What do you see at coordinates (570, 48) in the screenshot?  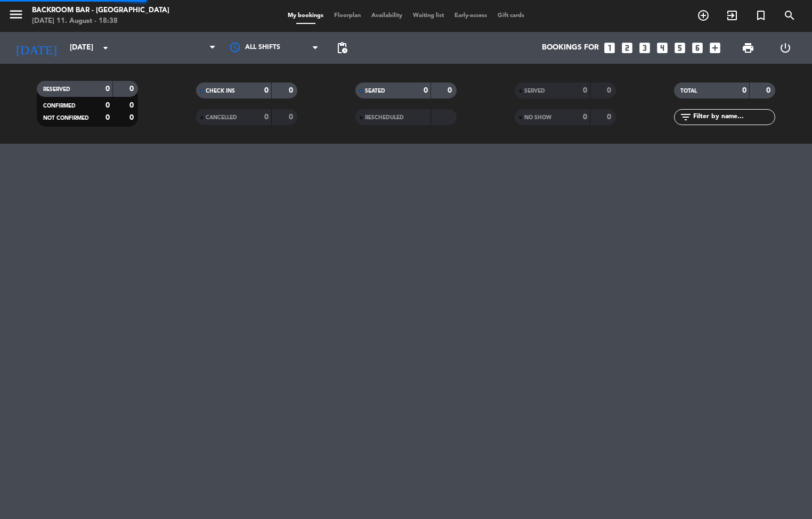 I see `span: Bookings for` at bounding box center [570, 48].